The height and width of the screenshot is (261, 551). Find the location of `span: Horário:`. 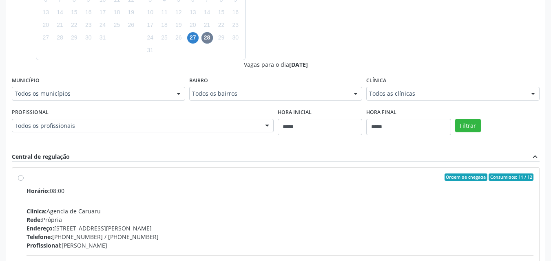

span: Horário: is located at coordinates (38, 191).